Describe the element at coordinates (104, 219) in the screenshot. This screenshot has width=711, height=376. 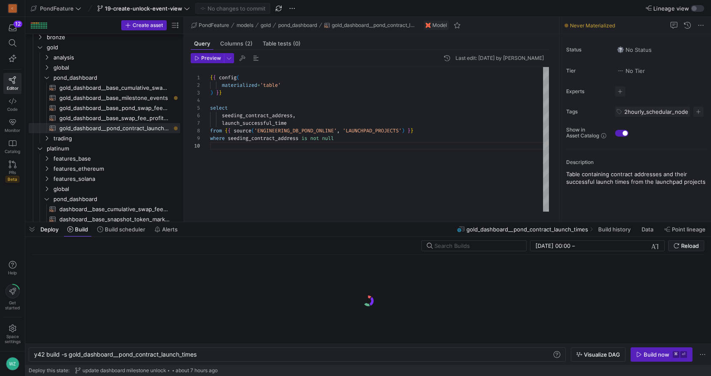
I see `a: dashboard__base_snapshot_token_market_features​​​​​​​​​​` at that location.